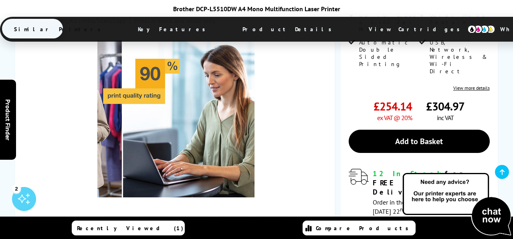 The height and width of the screenshot is (239, 513). What do you see at coordinates (432, 183) in the screenshot?
I see `div: for FREE Next Day Delivery` at bounding box center [432, 183].